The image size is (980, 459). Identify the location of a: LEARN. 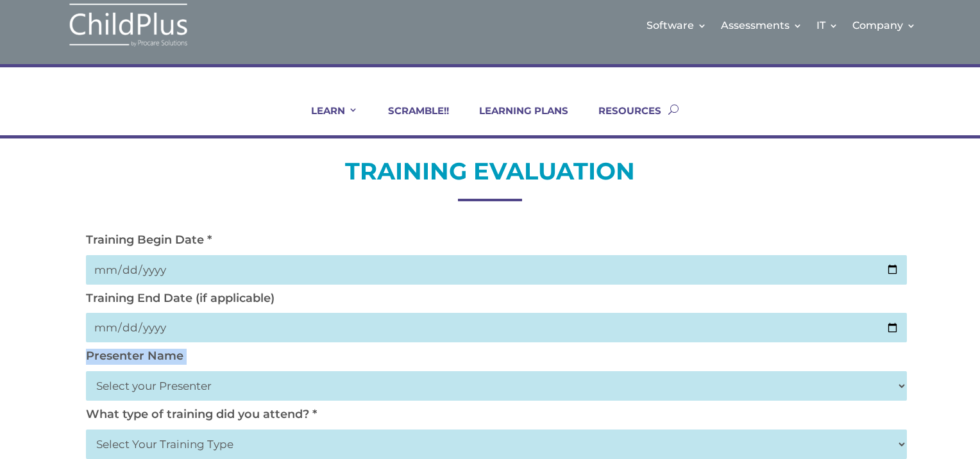
(326, 120).